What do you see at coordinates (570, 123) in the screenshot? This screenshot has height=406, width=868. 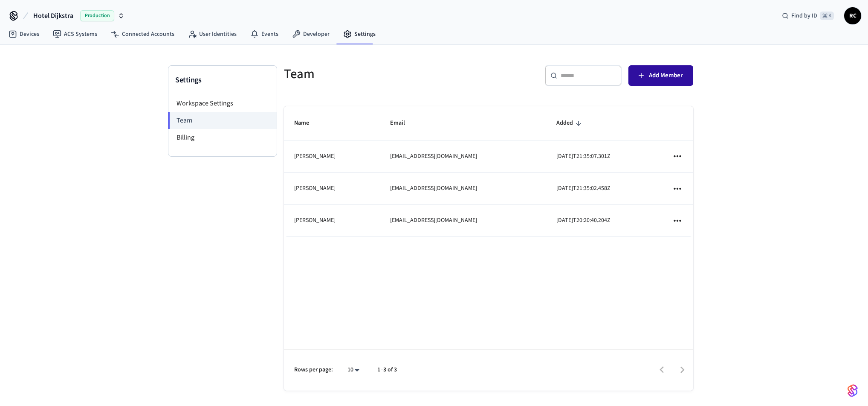 I see `span: Added` at bounding box center [570, 123].